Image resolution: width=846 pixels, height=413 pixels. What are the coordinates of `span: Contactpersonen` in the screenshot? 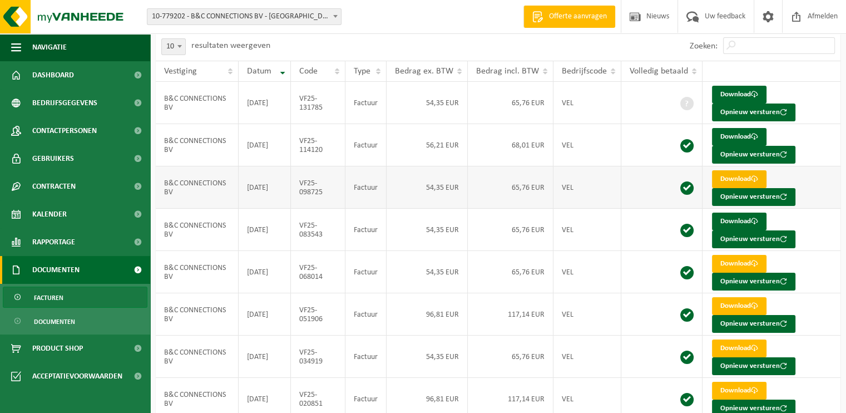 It's located at (65, 131).